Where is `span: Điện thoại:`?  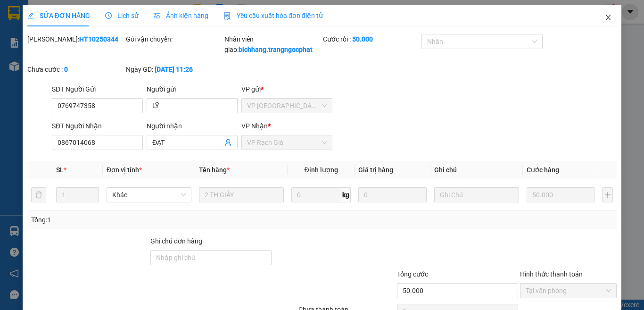 span: Điện thoại: is located at coordinates (37, 76).